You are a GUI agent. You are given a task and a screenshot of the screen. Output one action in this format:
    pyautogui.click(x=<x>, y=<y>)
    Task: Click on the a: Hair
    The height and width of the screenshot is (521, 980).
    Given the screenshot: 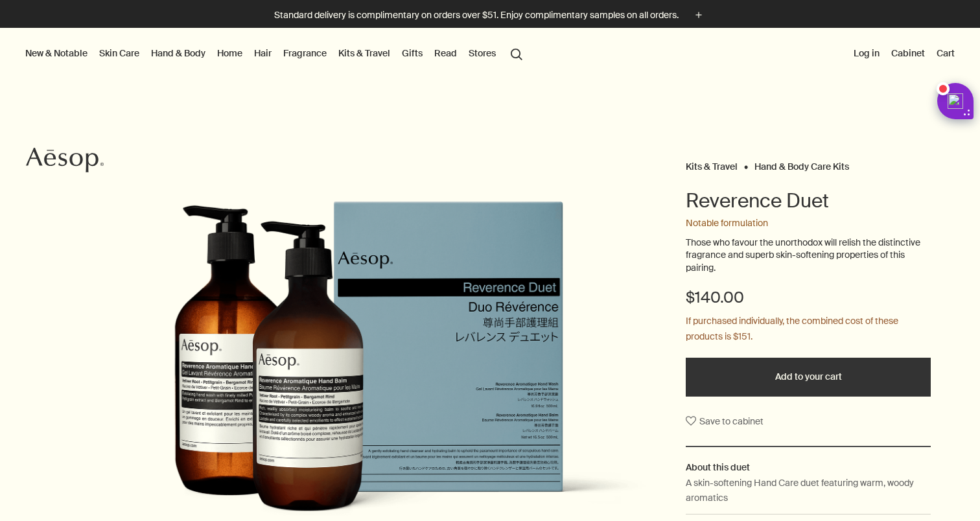 What is the action you would take?
    pyautogui.click(x=262, y=53)
    